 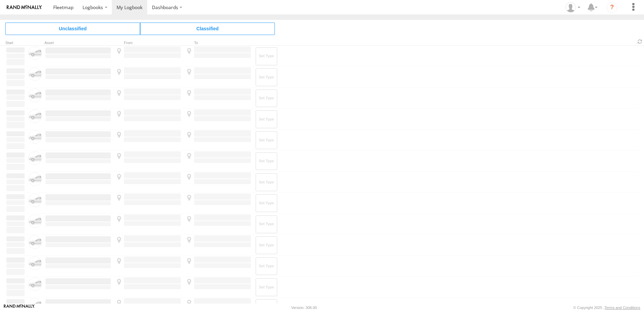 What do you see at coordinates (78, 43) in the screenshot?
I see `div: Asset` at bounding box center [78, 43].